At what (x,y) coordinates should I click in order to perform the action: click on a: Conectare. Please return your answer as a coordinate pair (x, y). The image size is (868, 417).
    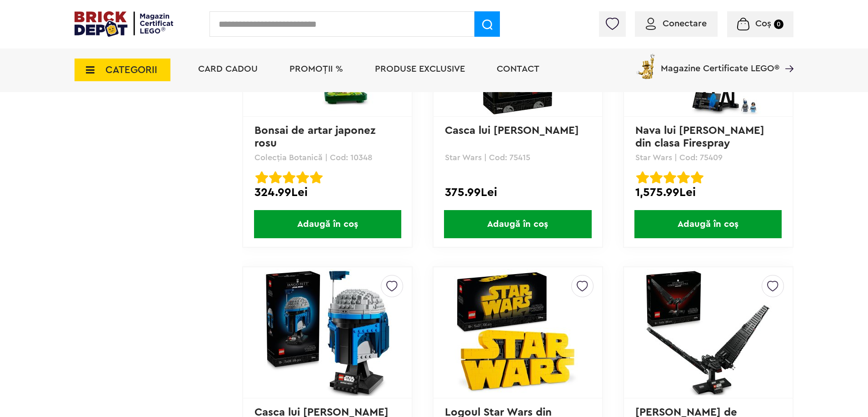
    Looking at the image, I should click on (677, 24).